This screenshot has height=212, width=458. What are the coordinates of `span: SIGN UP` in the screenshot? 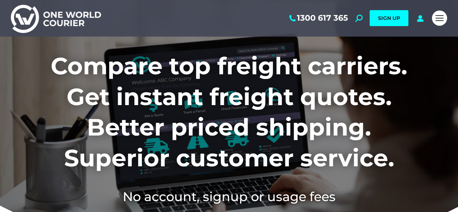 It's located at (389, 18).